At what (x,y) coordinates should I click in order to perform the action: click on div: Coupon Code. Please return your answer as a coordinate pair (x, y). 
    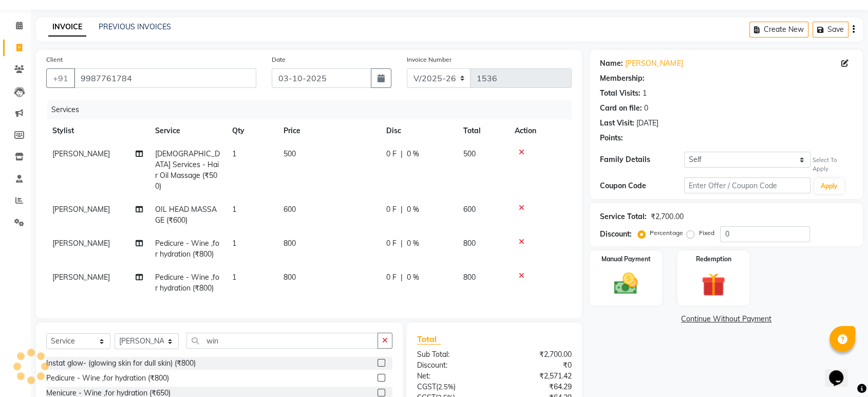
    Looking at the image, I should click on (642, 185).